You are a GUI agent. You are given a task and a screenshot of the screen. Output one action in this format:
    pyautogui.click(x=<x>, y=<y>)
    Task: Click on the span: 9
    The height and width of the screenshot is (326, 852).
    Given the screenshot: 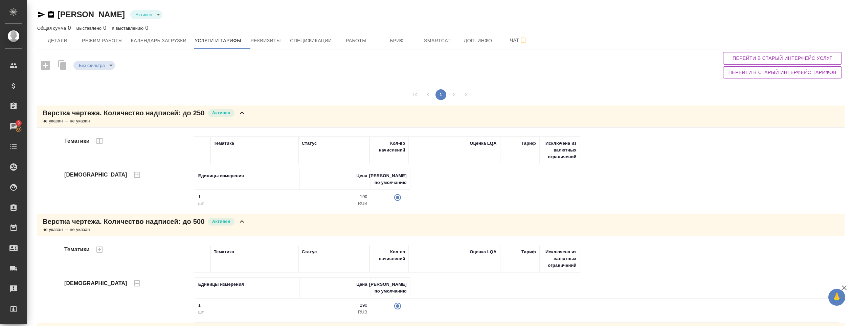 What is the action you would take?
    pyautogui.click(x=18, y=123)
    